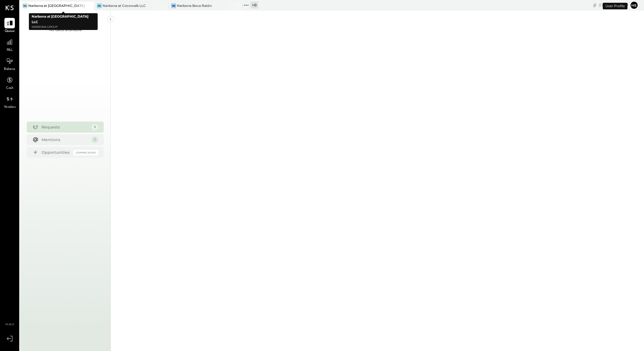 The image size is (644, 351). Describe the element at coordinates (95, 127) in the screenshot. I see `div: 2` at that location.